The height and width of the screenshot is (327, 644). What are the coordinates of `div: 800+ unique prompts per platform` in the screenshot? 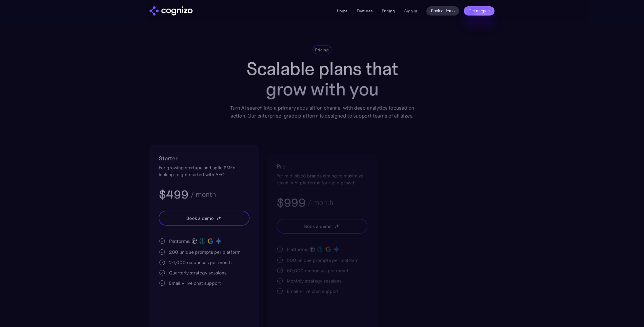 It's located at (442, 277).